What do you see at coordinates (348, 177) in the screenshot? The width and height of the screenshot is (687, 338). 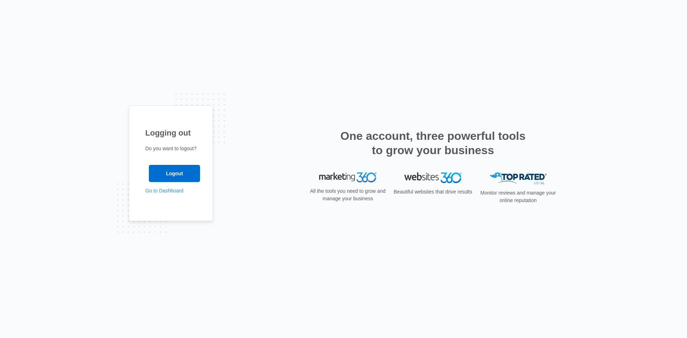 I see `img: Marketing 360` at bounding box center [348, 177].